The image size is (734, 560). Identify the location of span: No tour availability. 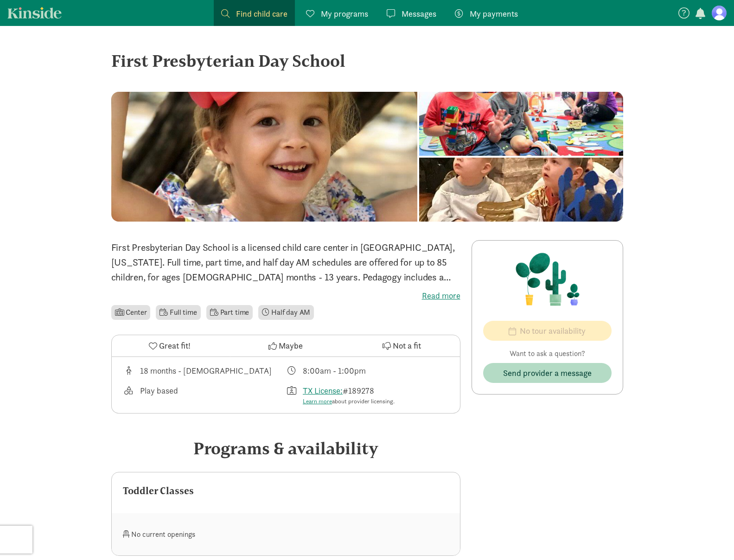
(552, 331).